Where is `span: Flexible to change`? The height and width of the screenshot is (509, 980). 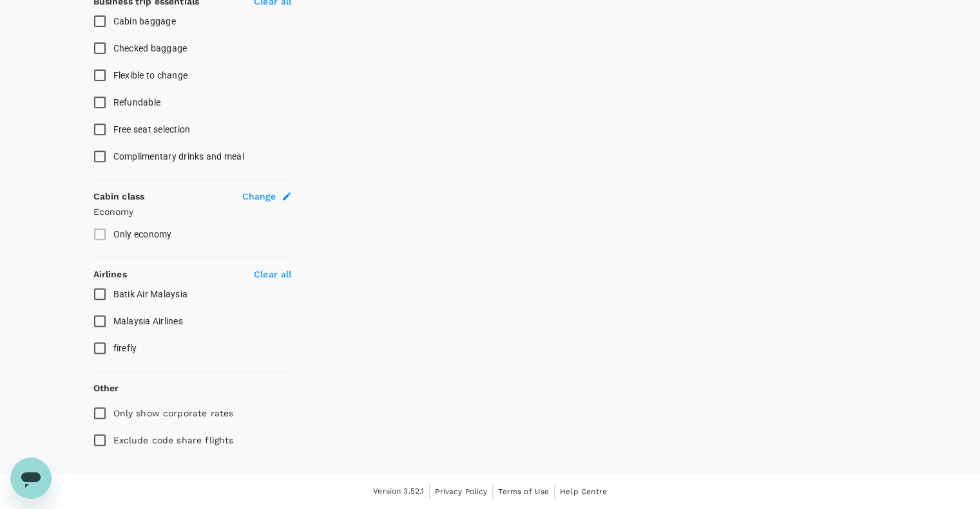
span: Flexible to change is located at coordinates (151, 75).